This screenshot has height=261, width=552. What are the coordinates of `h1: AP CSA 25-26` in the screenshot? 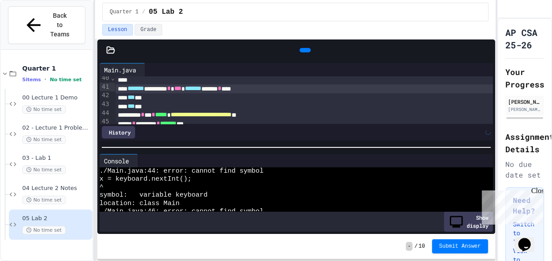 It's located at (524, 39).